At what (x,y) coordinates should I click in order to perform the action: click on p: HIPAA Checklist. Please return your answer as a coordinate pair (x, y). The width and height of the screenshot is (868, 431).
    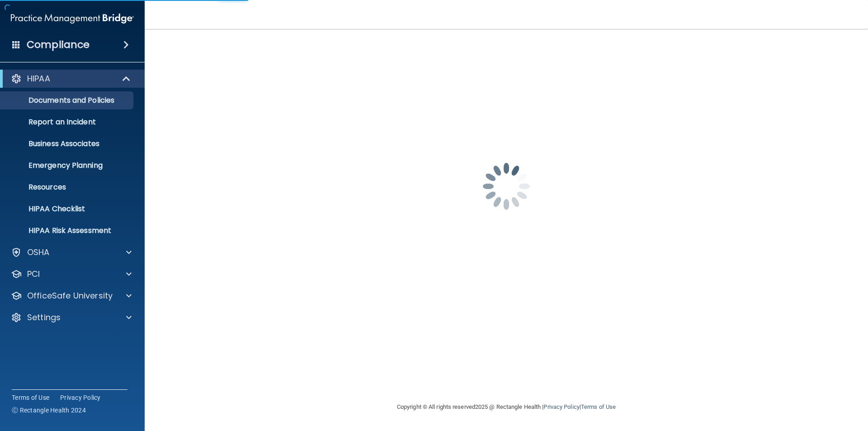
    Looking at the image, I should click on (67, 209).